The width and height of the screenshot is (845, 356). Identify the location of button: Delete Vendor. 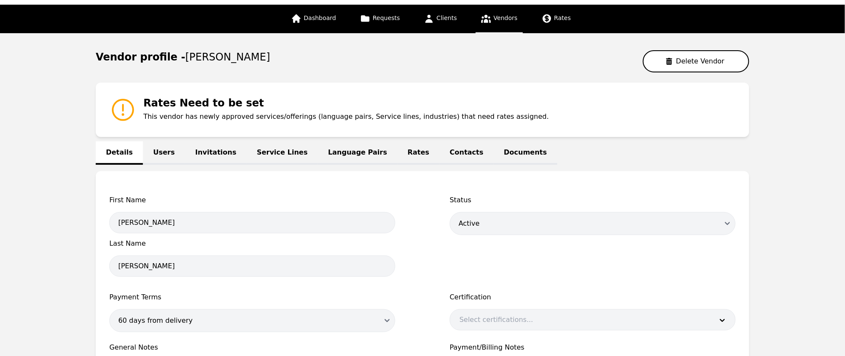
(696, 61).